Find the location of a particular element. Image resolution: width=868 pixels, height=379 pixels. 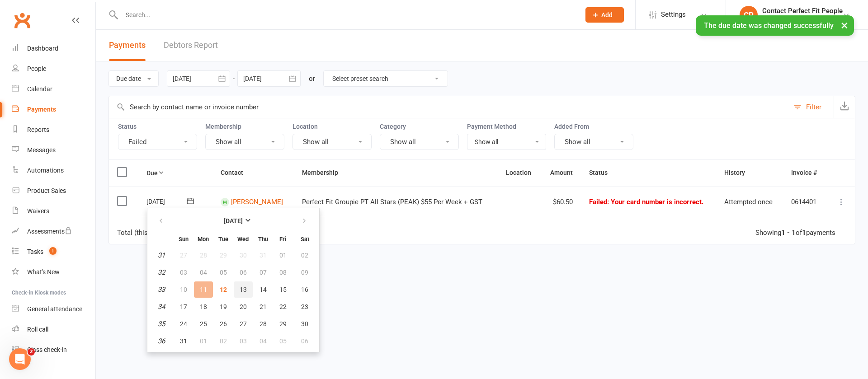

span: Perfect Fit Groupie PT All Stars (PEAK) $55 Per Week + GST is located at coordinates (392, 202).